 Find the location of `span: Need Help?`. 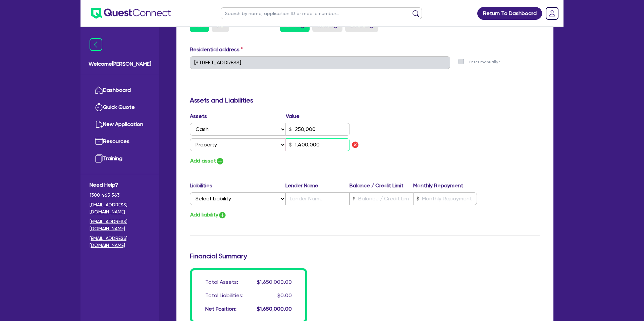

span: Need Help? is located at coordinates (120, 185).